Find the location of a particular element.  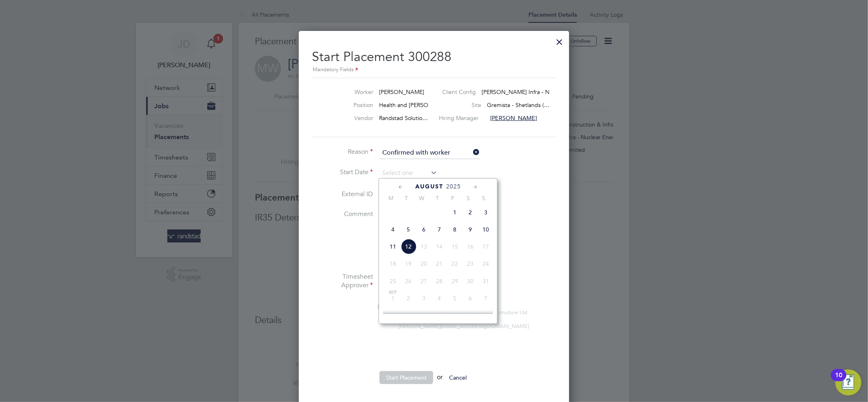

label: Comment is located at coordinates (343, 214).